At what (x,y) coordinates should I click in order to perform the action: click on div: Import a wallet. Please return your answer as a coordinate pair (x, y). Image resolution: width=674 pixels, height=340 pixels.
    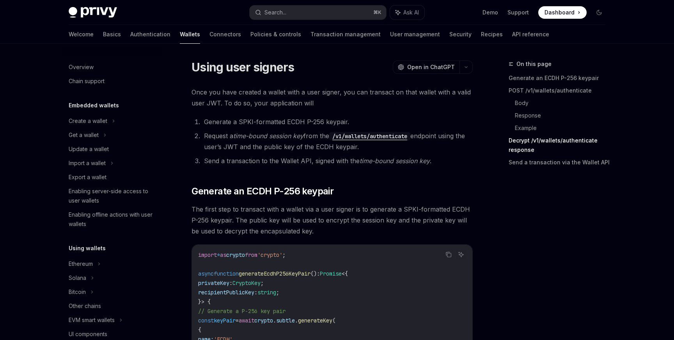
    Looking at the image, I should click on (87, 163).